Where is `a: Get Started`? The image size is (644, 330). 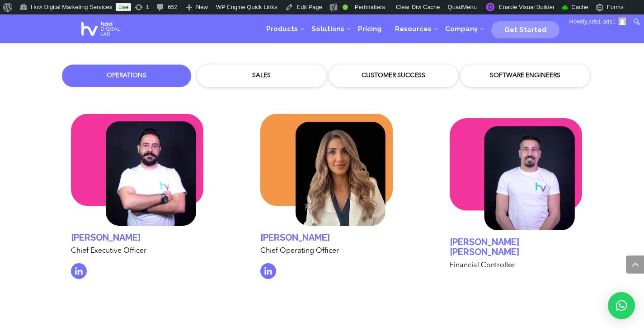 a: Get Started is located at coordinates (525, 29).